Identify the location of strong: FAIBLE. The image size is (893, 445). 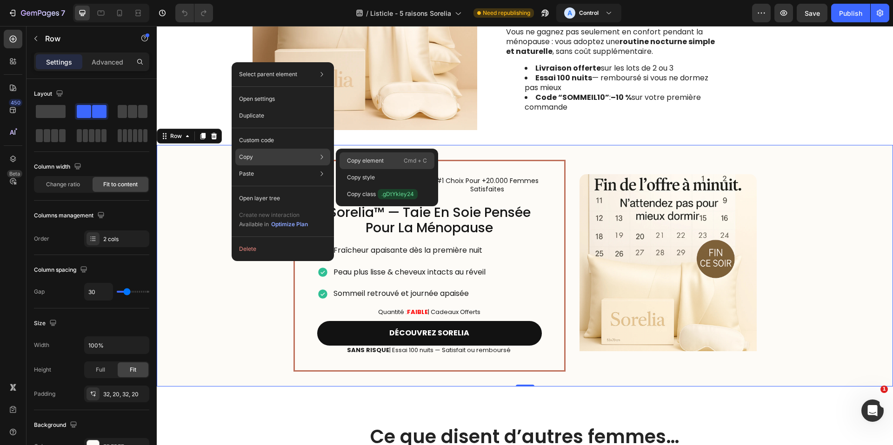
(260, 286).